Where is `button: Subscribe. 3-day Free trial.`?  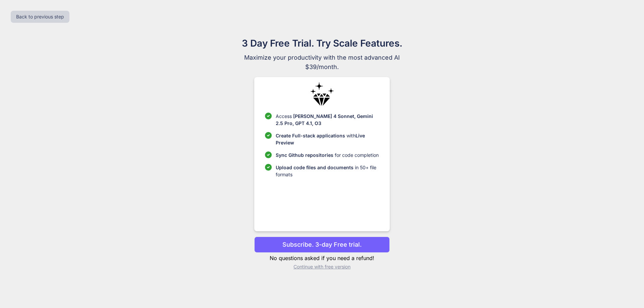
button: Subscribe. 3-day Free trial. is located at coordinates (322, 245).